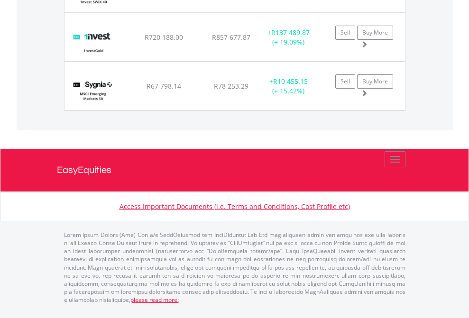  I want to click on span: R857 677.87, so click(231, 37).